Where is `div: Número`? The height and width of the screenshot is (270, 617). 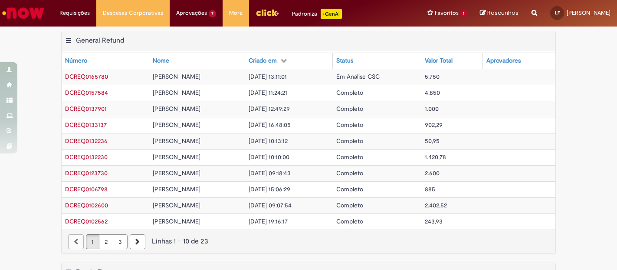 div: Número is located at coordinates (76, 61).